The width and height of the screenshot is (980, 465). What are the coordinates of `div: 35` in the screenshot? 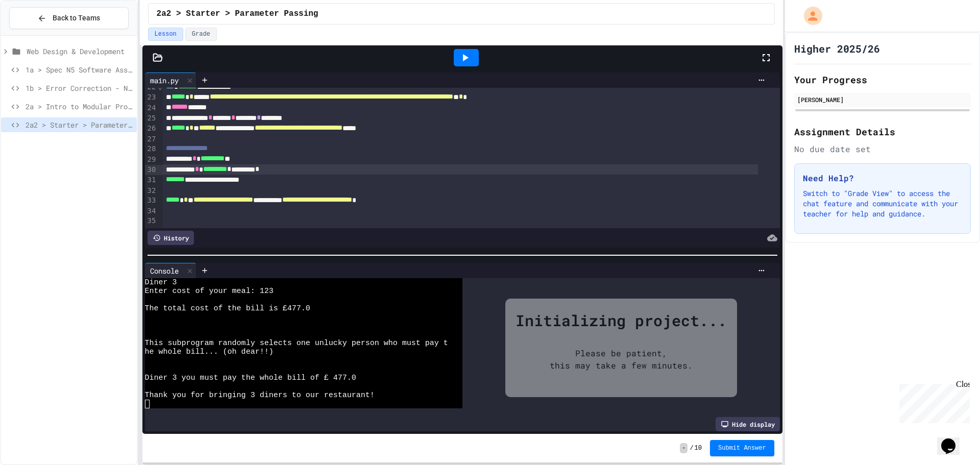 It's located at (151, 221).